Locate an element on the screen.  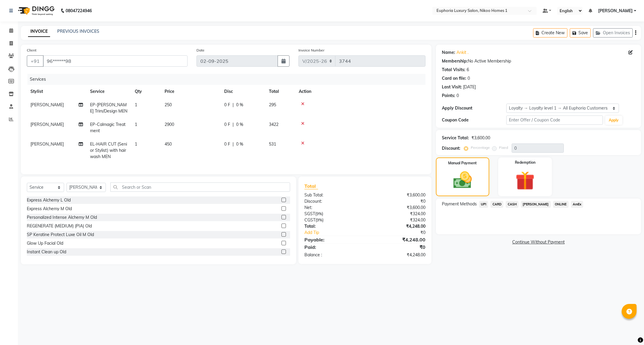
span: 450 is located at coordinates (168, 144).